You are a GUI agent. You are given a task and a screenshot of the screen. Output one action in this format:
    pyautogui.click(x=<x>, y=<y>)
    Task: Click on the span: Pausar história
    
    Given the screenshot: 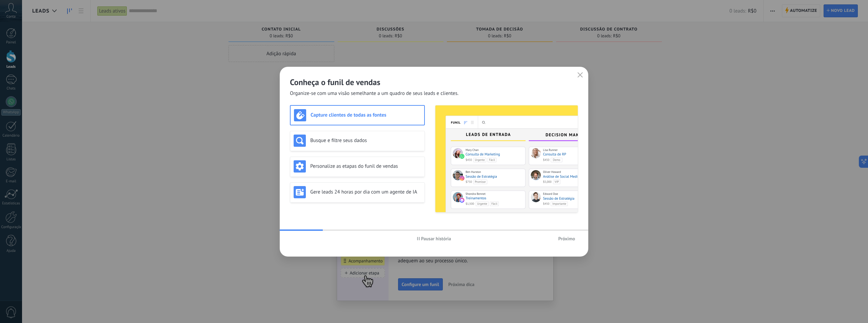 What is the action you would take?
    pyautogui.click(x=436, y=239)
    